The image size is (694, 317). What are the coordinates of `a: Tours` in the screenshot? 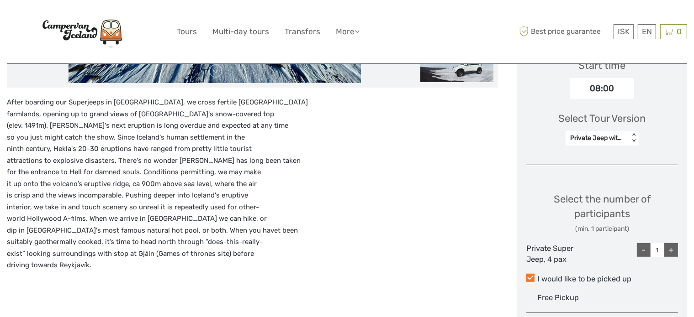 It's located at (187, 32).